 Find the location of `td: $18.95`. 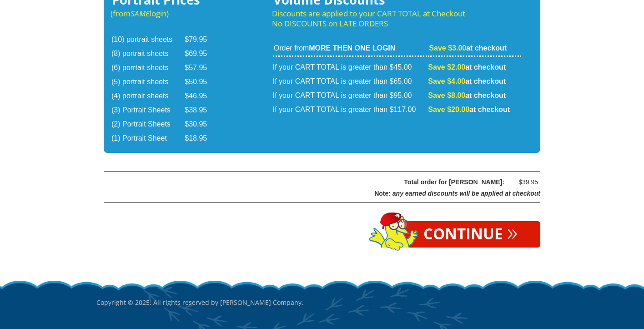

td: $18.95 is located at coordinates (201, 138).